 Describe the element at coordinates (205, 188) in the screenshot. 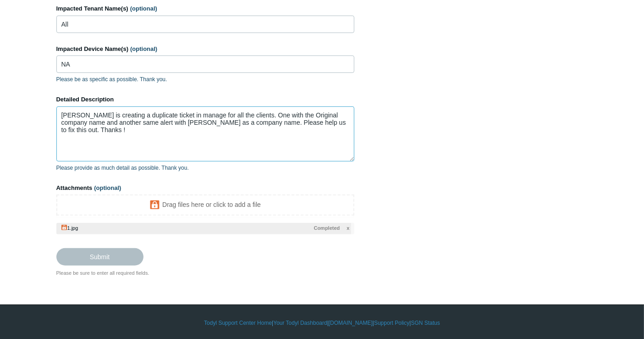

I see `label: Attachments` at that location.